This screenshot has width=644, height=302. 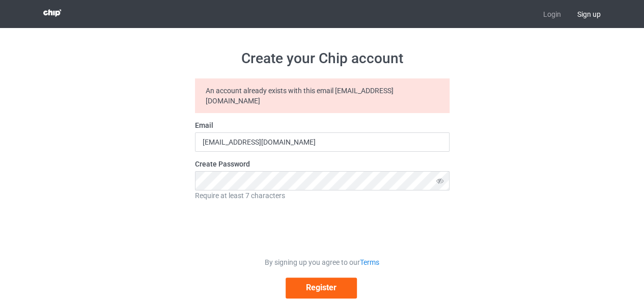 What do you see at coordinates (52, 12) in the screenshot?
I see `img: 3d383065fc803cdd16c62507c020ddf8.png` at bounding box center [52, 12].